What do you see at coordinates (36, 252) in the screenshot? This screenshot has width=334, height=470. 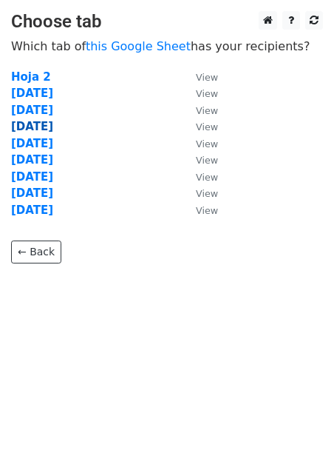 I see `a: ← Back` at bounding box center [36, 252].